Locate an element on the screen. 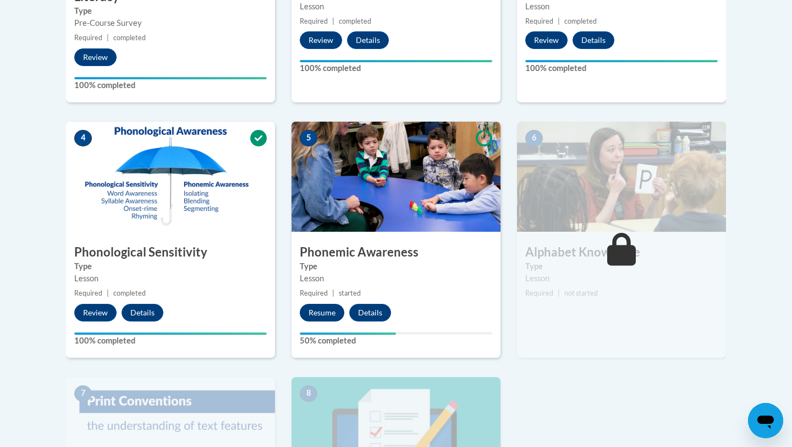 The height and width of the screenshot is (447, 792). button: Resume is located at coordinates (322, 313).